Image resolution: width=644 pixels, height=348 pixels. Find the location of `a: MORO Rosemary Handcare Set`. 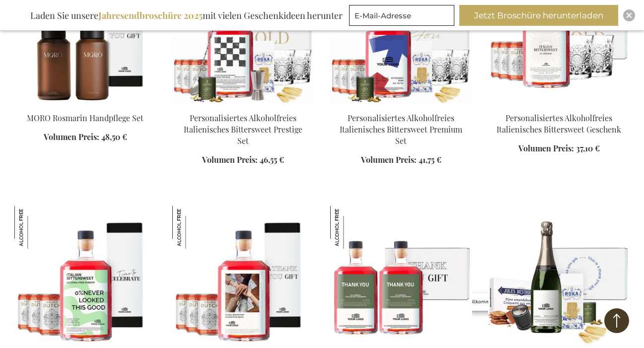

a: MORO Rosemary Handcare Set is located at coordinates (85, 105).